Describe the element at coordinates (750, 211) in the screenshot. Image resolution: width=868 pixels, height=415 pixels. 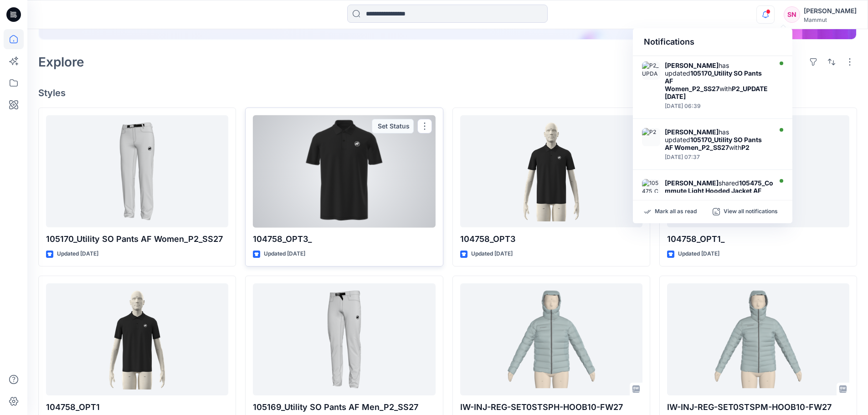
I see `p: View all notifications` at that location.